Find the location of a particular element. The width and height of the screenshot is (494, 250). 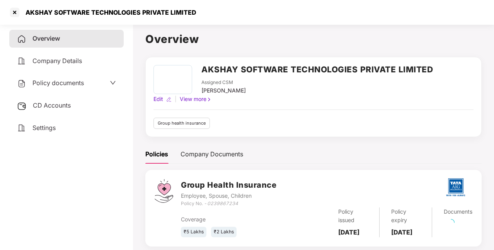

h3: Group Health Insurance is located at coordinates (228, 185).